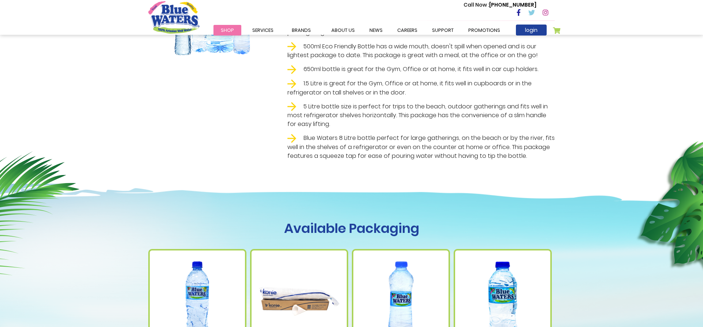  Describe the element at coordinates (343, 30) in the screenshot. I see `a: about us` at that location.